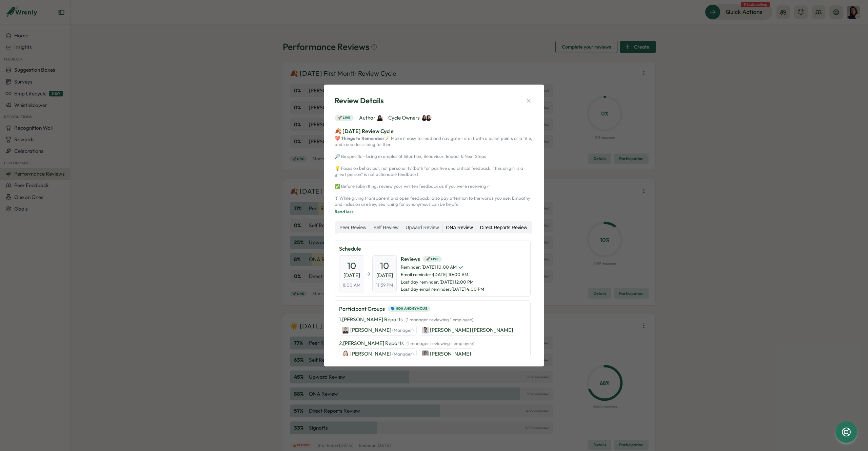  Describe the element at coordinates (359, 100) in the screenshot. I see `span: Review Details` at that location.